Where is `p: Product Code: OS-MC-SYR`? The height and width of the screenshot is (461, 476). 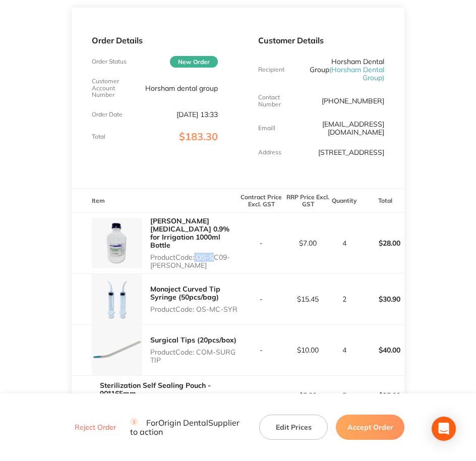 p: Product Code: OS-MC-SYR is located at coordinates (194, 309).